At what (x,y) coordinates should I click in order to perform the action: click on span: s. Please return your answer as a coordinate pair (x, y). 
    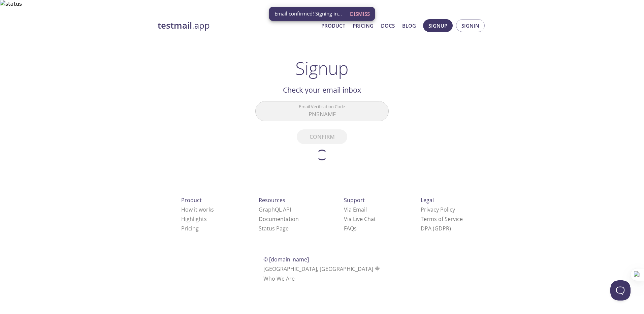
    Looking at the image, I should click on (355, 229).